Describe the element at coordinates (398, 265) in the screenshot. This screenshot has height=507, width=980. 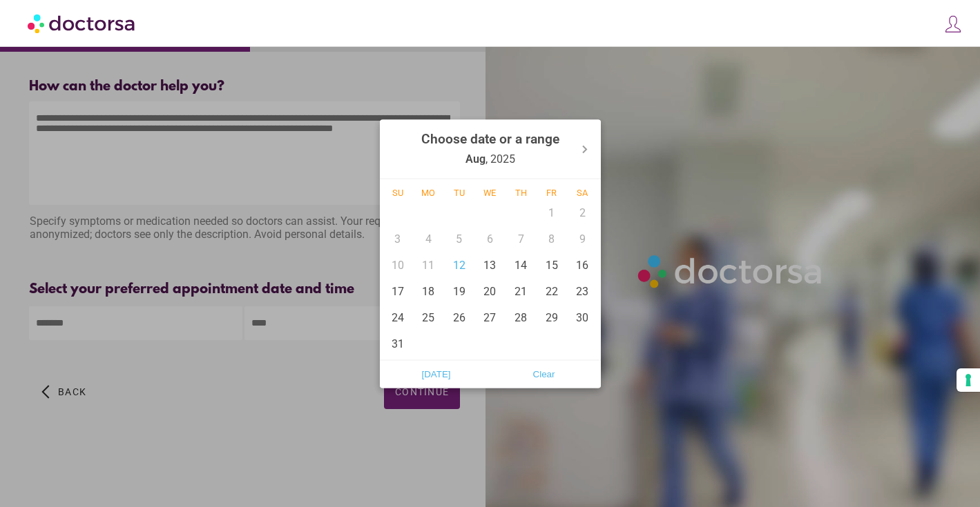
I see `div: 10` at that location.